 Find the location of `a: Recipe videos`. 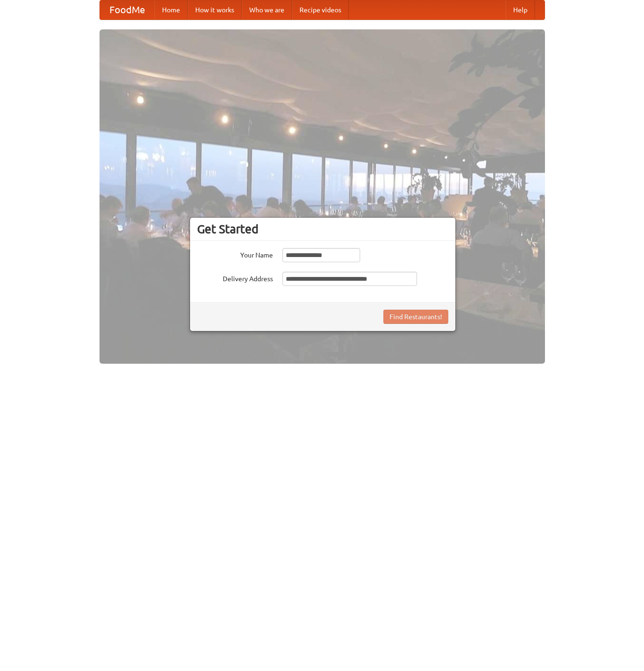

a: Recipe videos is located at coordinates (320, 10).